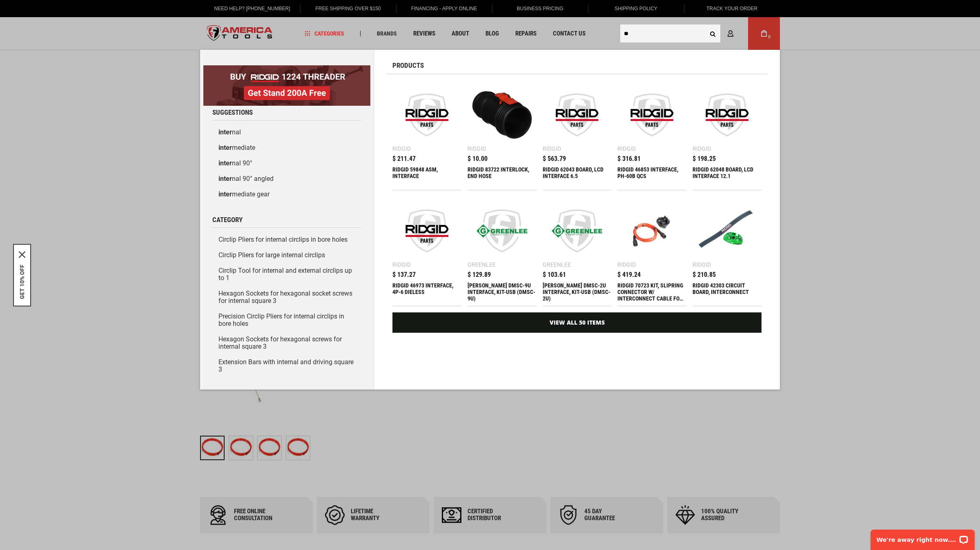 The image size is (980, 550). What do you see at coordinates (427, 292) in the screenshot?
I see `div: RIDGID 46973 INTERFACE, 4P-6 DIELESS` at bounding box center [427, 292].